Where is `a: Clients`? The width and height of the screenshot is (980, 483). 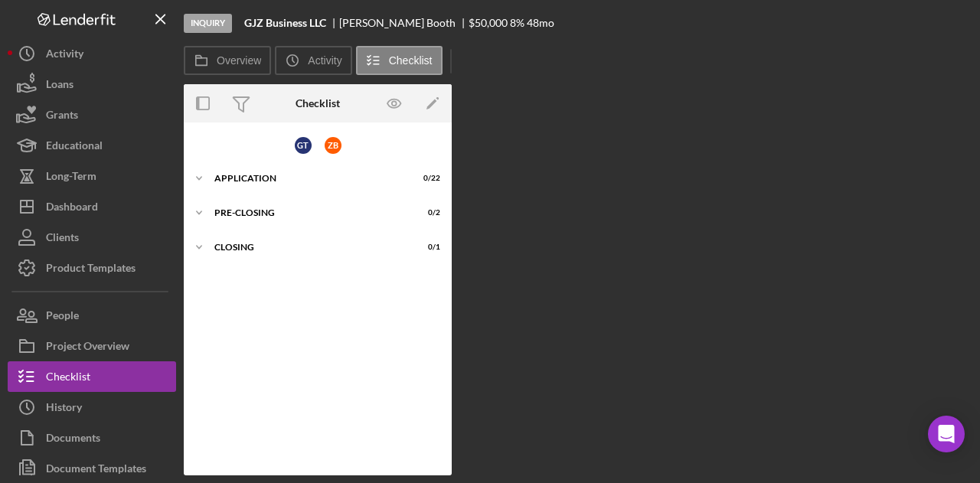
a: Clients is located at coordinates (92, 237).